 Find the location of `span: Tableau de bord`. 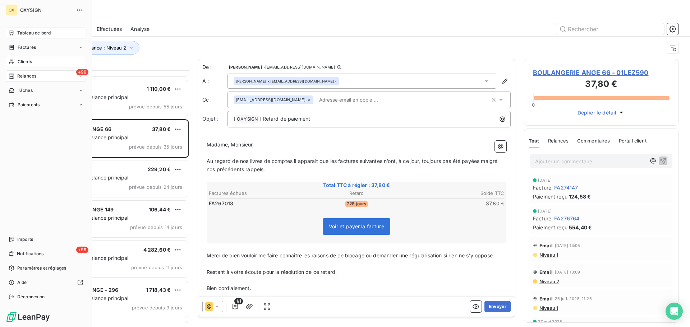

span: Tableau de bord is located at coordinates (34, 33).